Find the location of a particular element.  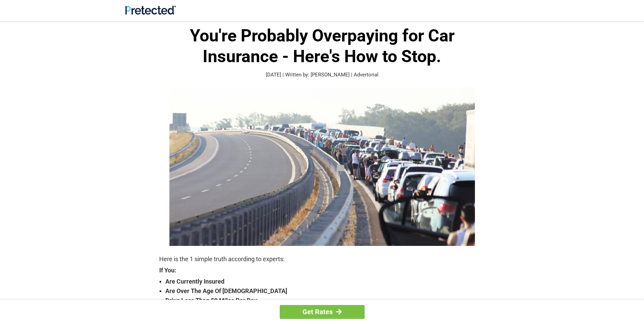

strong: If You: is located at coordinates (322, 270).